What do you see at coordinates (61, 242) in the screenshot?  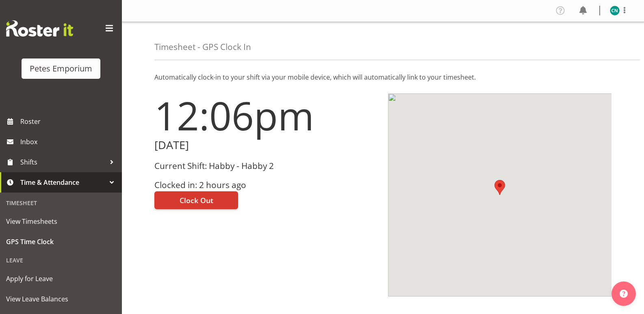 I see `span: GPS Time Clock` at bounding box center [61, 242].